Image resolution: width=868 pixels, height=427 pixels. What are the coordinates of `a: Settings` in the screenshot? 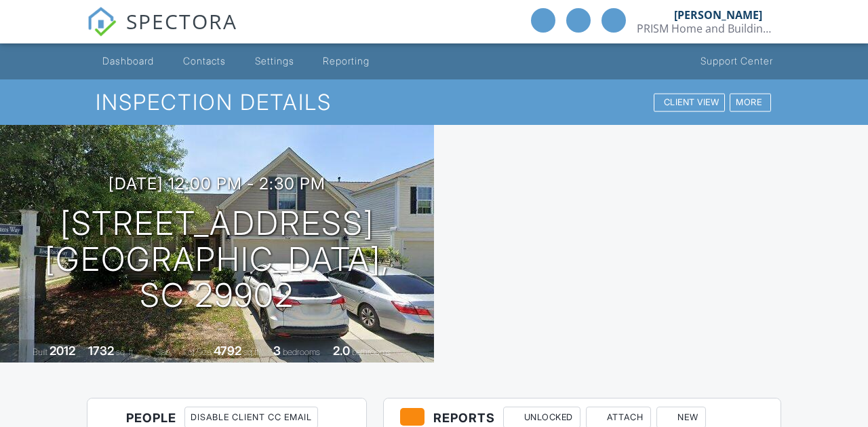 It's located at (271, 61).